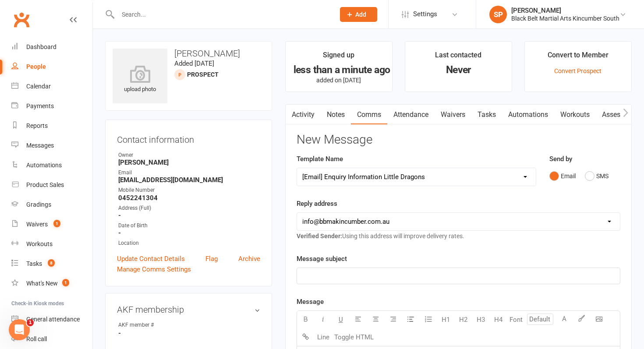  What do you see at coordinates (380, 236) in the screenshot?
I see `span: Using this address will improve delivery rates.` at bounding box center [380, 236].